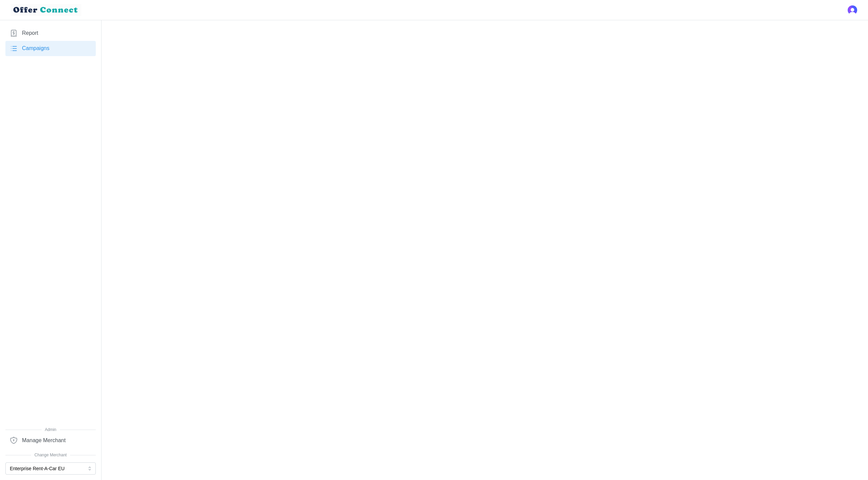 The height and width of the screenshot is (480, 868). Describe the element at coordinates (50, 441) in the screenshot. I see `a: Manage Merchant` at that location.